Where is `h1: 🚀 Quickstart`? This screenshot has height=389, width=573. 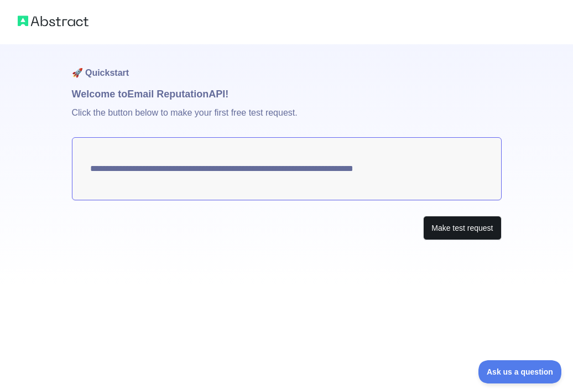
h1: 🚀 Quickstart is located at coordinates (286, 65).